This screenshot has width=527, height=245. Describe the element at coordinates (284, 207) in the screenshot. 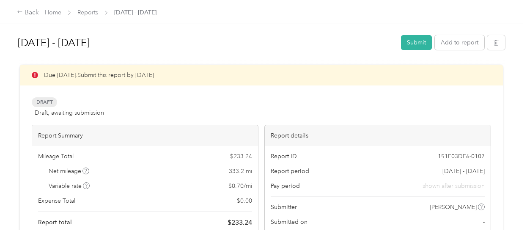

I see `span: Submitter` at that location.